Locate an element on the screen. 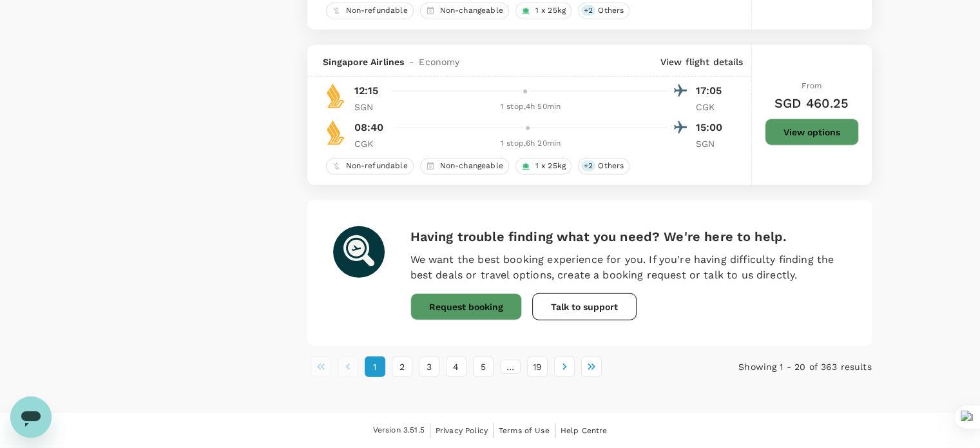 The height and width of the screenshot is (448, 980). p: 08:40 is located at coordinates (369, 128).